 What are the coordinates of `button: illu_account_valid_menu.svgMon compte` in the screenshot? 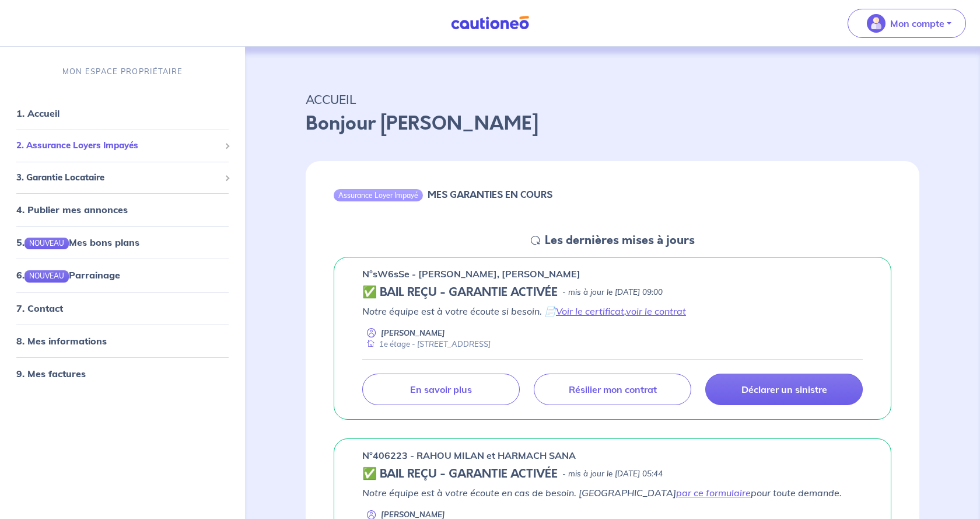 It's located at (907, 24).